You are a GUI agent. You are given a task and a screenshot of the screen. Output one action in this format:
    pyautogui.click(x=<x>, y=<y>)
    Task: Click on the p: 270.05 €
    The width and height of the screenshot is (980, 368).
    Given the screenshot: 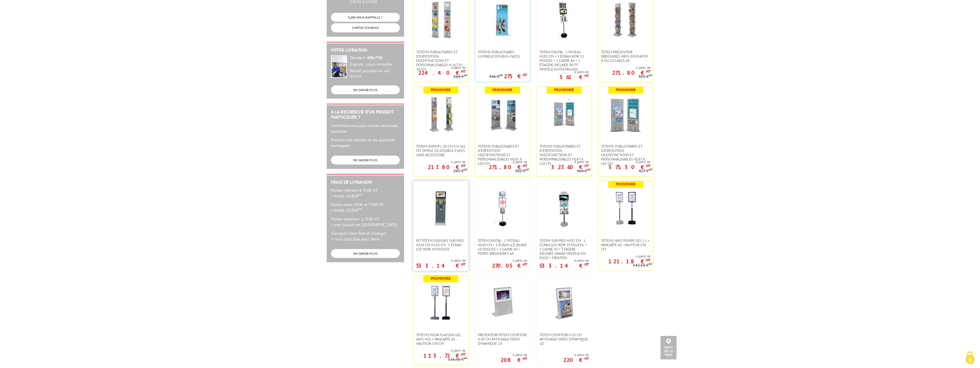 What is the action you would take?
    pyautogui.click(x=510, y=266)
    